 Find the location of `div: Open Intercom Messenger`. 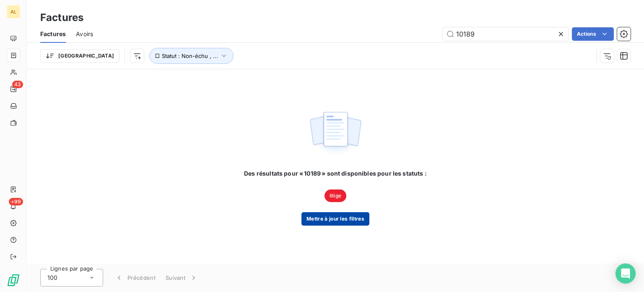

div: Open Intercom Messenger is located at coordinates (626, 273).